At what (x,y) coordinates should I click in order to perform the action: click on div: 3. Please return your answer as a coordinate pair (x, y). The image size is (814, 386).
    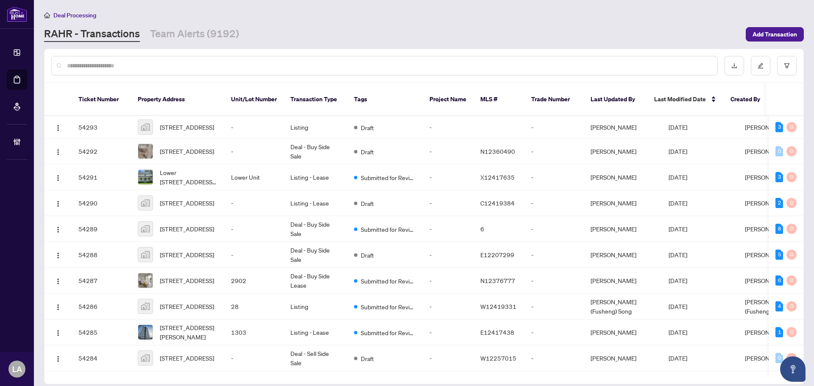
    Looking at the image, I should click on (779, 177).